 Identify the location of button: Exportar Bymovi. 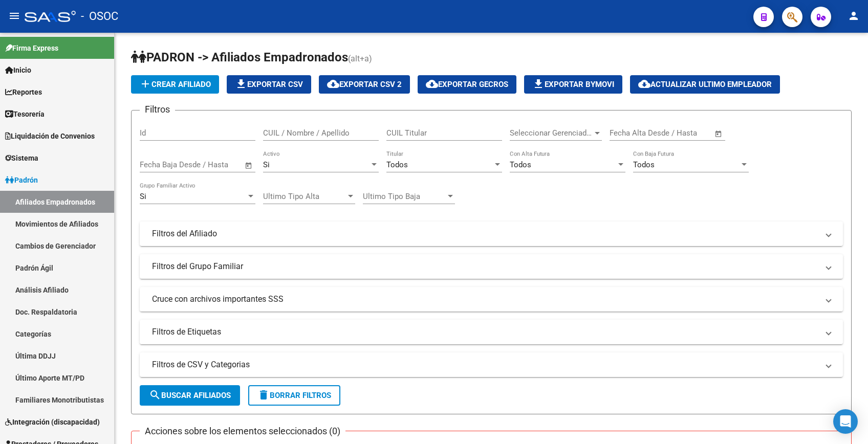
(573, 85).